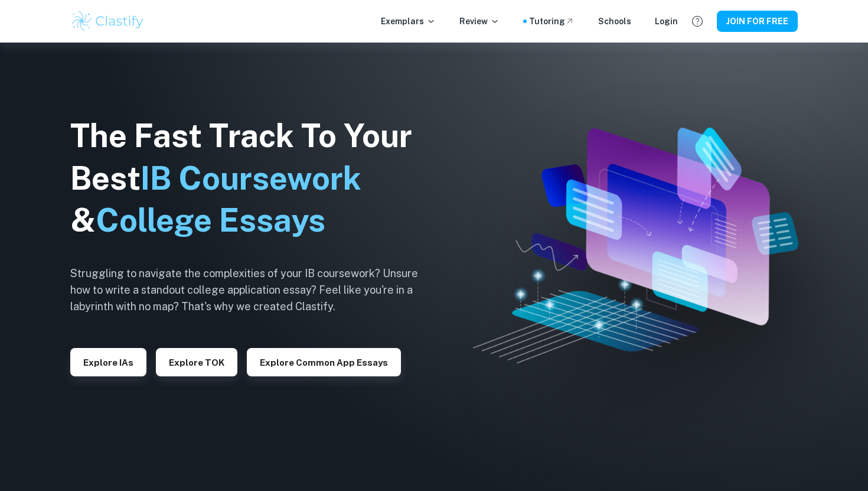 The image size is (868, 491). What do you see at coordinates (324, 362) in the screenshot?
I see `button: Explore Common App essays` at bounding box center [324, 362].